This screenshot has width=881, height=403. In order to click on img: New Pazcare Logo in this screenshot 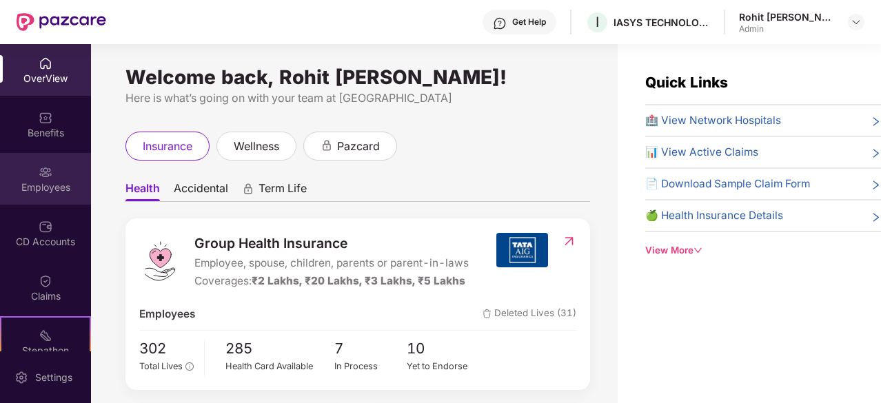, I will do `click(61, 22)`.